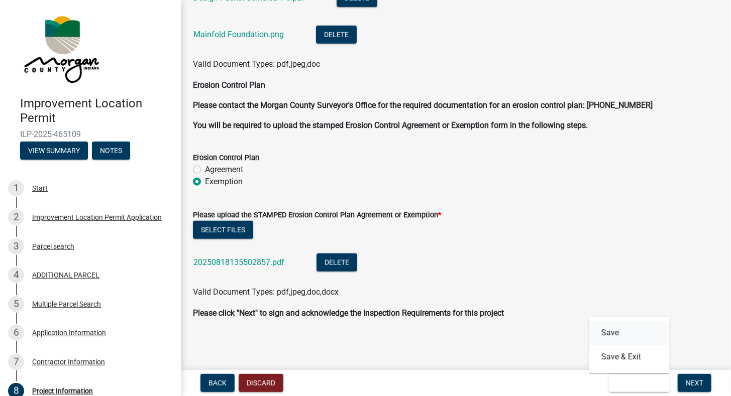  Describe the element at coordinates (694, 383) in the screenshot. I see `span: Next` at that location.